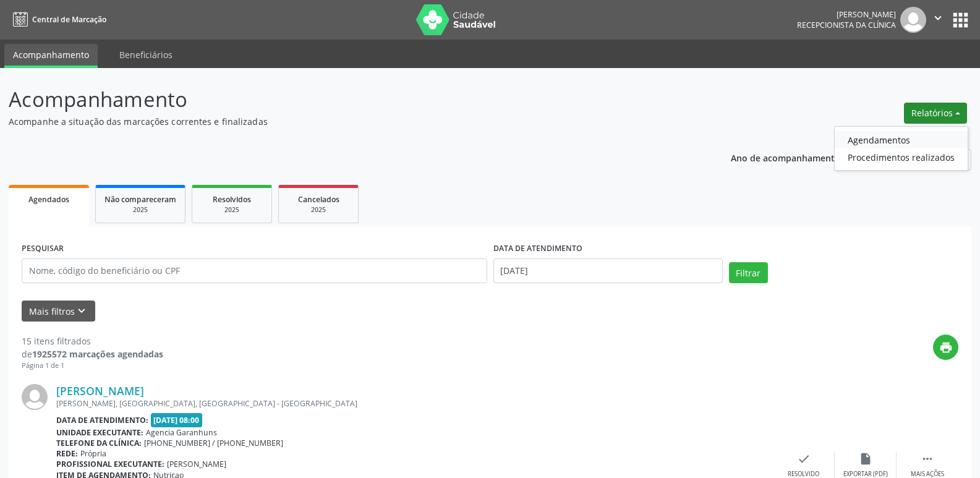  I want to click on div: 15 itens filtrados, so click(92, 340).